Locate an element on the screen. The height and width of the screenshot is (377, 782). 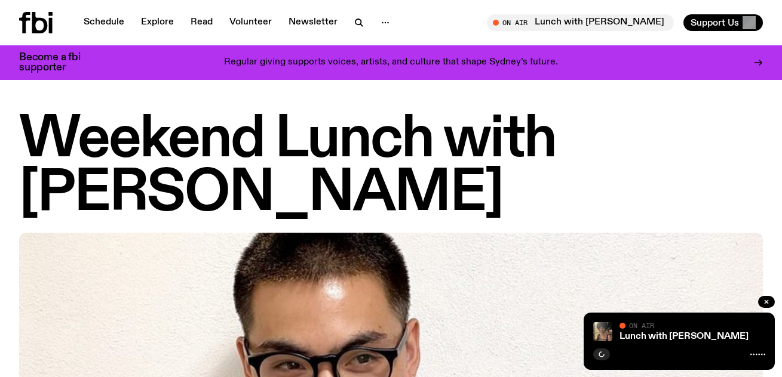
span: Support Us is located at coordinates (714, 23).